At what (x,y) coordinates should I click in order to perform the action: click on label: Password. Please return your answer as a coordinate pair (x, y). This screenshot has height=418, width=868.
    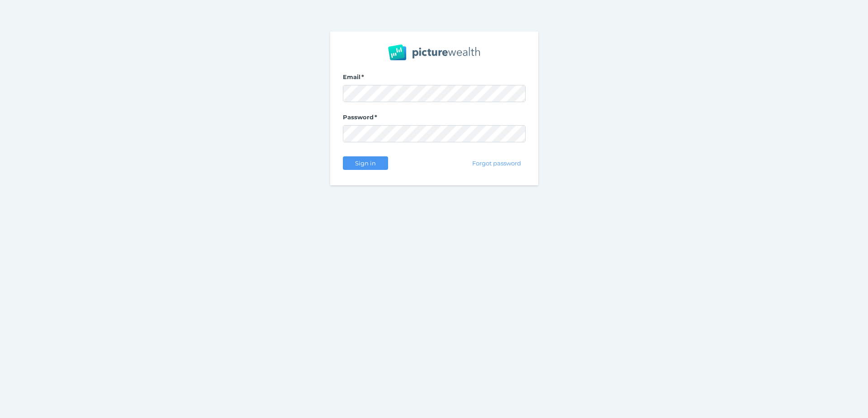
    Looking at the image, I should click on (434, 119).